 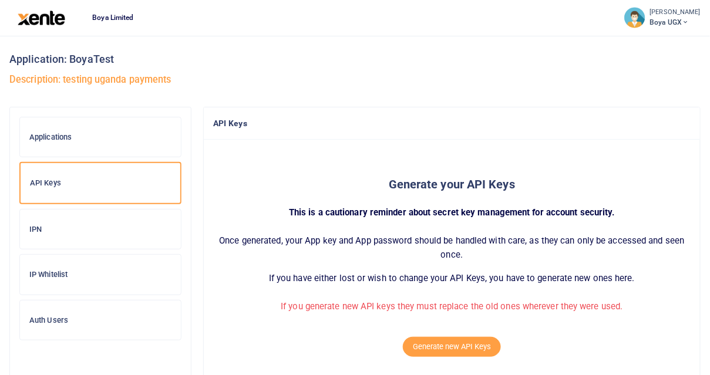 I want to click on button: Generate new API Keys, so click(x=451, y=347).